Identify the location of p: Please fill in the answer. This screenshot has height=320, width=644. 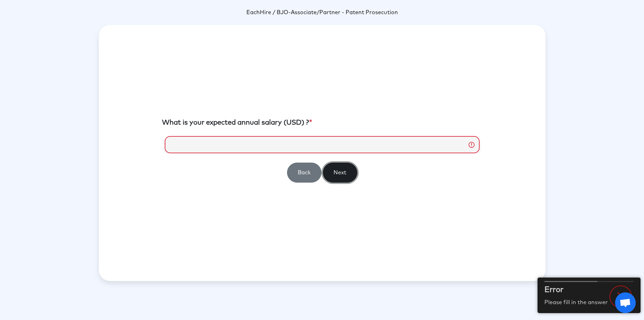
(576, 302).